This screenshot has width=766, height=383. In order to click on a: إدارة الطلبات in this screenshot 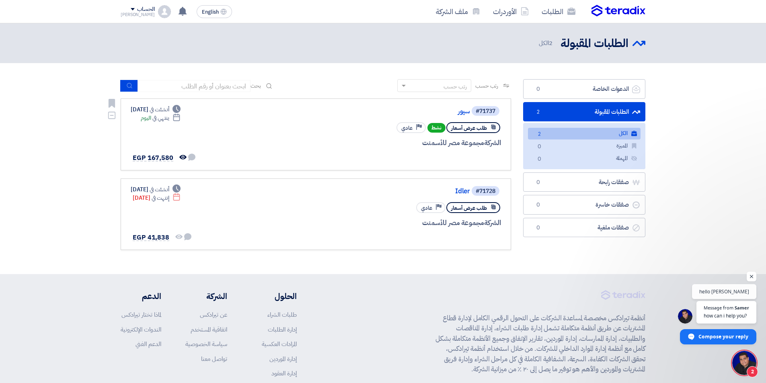, I will do `click(282, 330)`.